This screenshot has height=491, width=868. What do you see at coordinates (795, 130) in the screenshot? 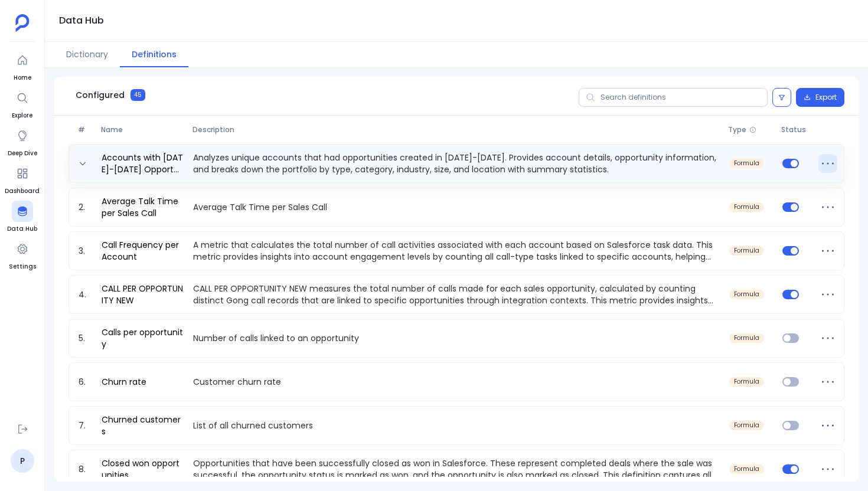
I see `span: Status` at bounding box center [795, 130].